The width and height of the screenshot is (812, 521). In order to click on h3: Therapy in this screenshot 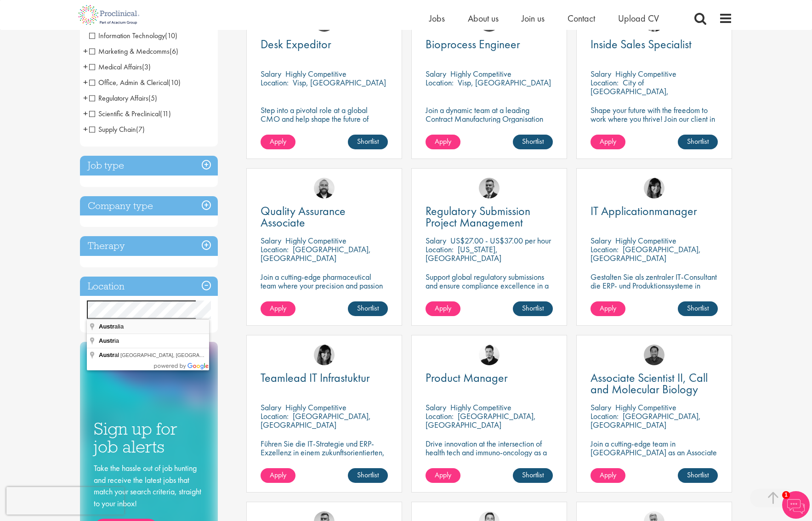, I will do `click(149, 246)`.